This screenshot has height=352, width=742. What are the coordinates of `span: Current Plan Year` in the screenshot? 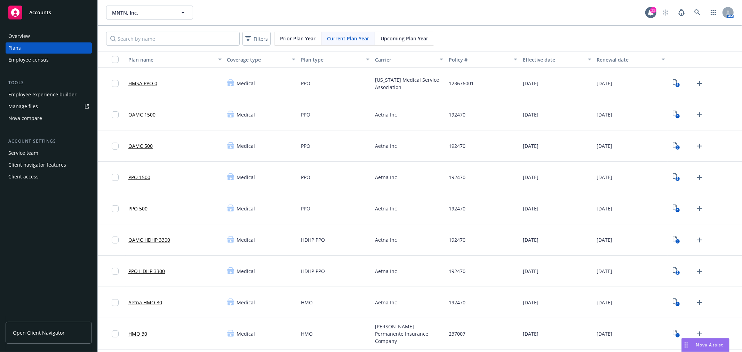 It's located at (348, 38).